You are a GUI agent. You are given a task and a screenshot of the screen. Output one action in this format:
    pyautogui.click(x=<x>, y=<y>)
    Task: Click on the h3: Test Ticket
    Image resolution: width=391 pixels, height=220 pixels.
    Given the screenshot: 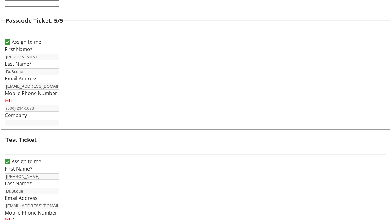 What is the action you would take?
    pyautogui.click(x=21, y=140)
    